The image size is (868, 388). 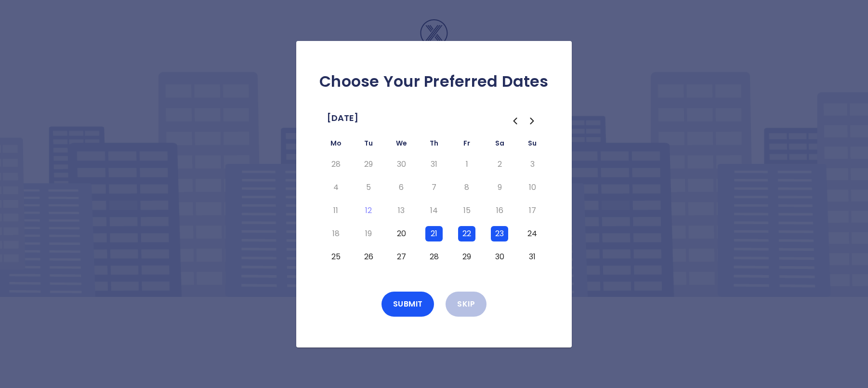 What do you see at coordinates (532, 165) in the screenshot?
I see `button: Sunday, August 3rd, 2025` at bounding box center [532, 165].